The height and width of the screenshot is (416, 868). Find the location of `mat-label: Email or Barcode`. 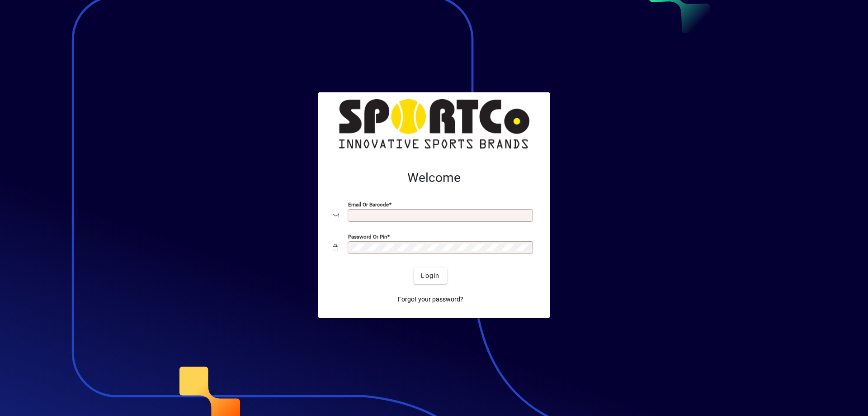

mat-label: Email or Barcode is located at coordinates (368, 205).